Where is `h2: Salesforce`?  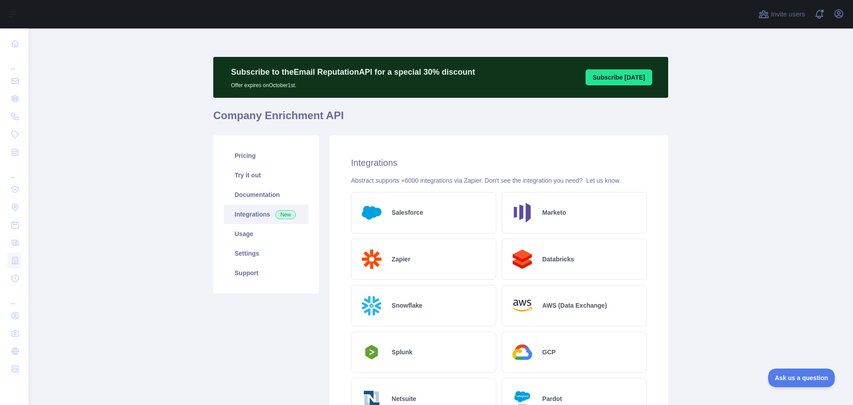
h2: Salesforce is located at coordinates (407, 212).